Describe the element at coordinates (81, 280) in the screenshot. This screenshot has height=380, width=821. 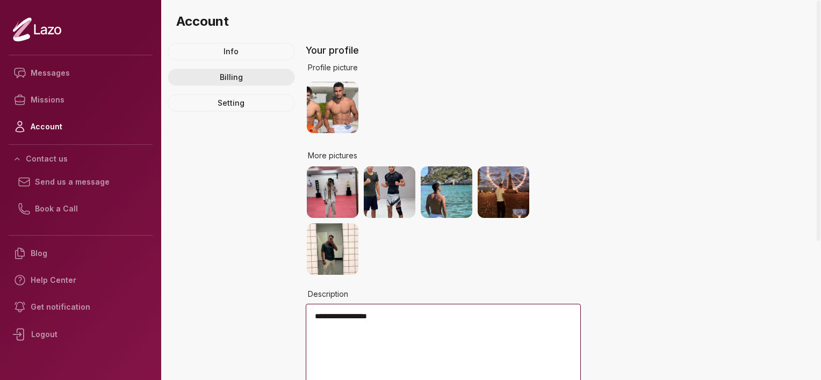
I see `a: Help Center` at that location.